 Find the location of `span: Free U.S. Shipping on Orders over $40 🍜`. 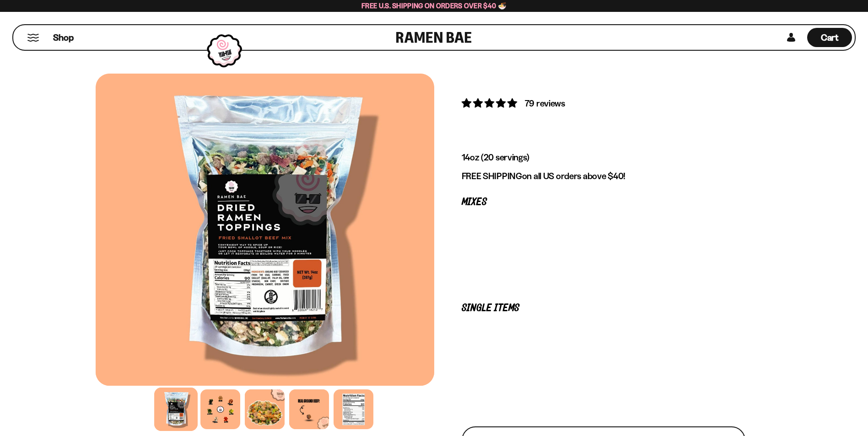

span: Free U.S. Shipping on Orders over $40 🍜 is located at coordinates (434, 5).